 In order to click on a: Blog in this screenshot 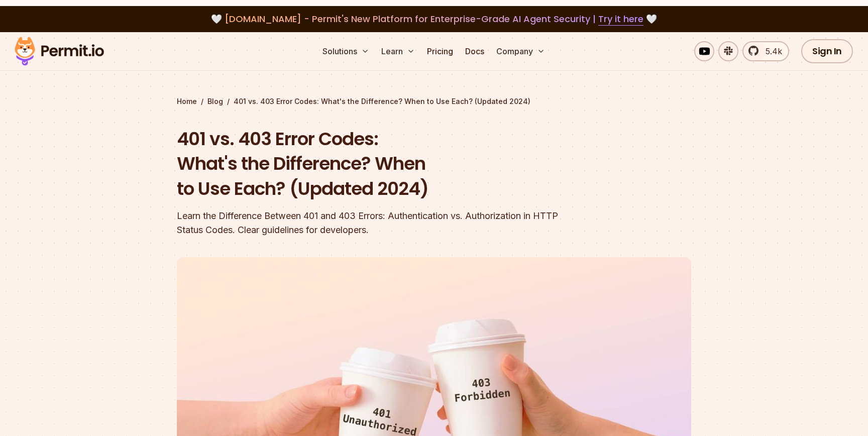, I will do `click(215, 101)`.